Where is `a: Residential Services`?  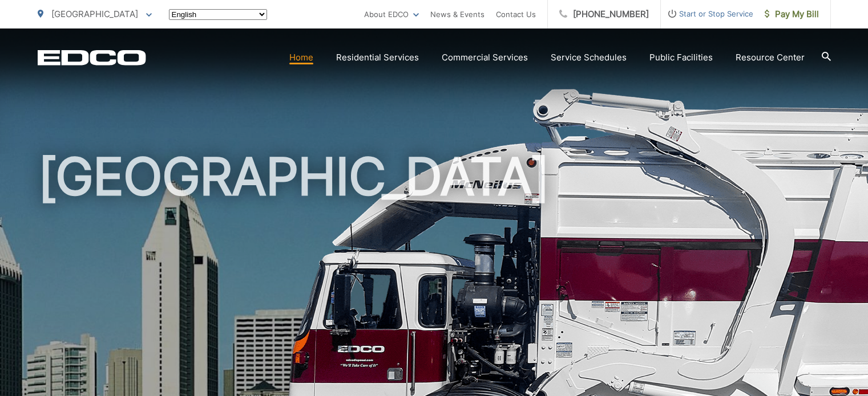
a: Residential Services is located at coordinates (377, 57).